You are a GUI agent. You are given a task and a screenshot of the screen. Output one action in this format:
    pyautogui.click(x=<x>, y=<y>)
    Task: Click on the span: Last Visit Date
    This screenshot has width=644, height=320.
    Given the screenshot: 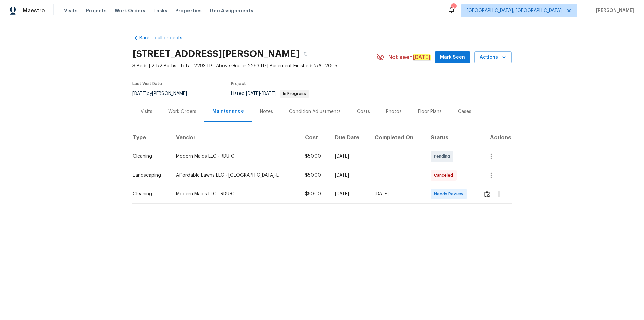 What is the action you would take?
    pyautogui.click(x=147, y=84)
    